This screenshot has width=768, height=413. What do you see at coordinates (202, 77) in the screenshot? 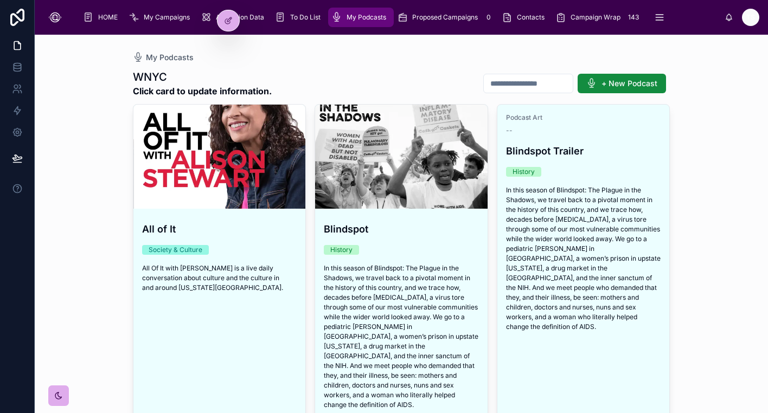
I see `h1: WNYC` at bounding box center [202, 77].